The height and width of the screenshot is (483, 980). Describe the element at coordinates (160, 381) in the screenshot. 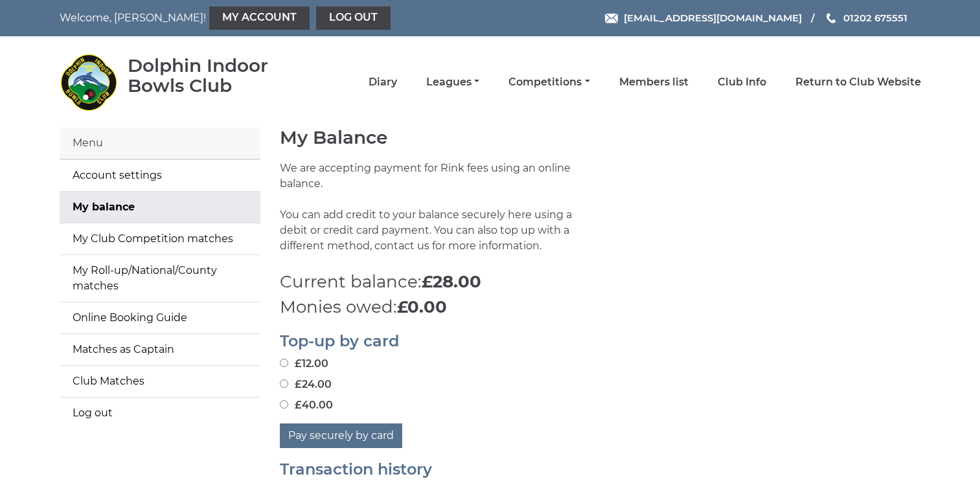

I see `a: Club Matches` at that location.